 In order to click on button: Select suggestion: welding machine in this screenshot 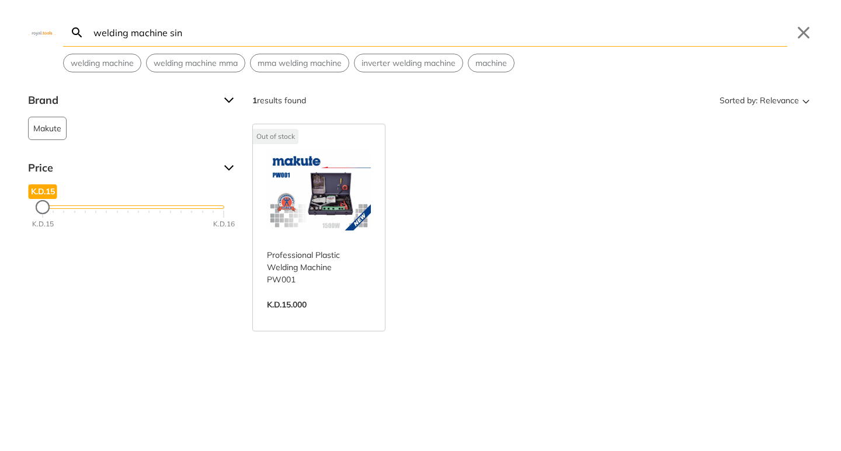, I will do `click(102, 63)`.